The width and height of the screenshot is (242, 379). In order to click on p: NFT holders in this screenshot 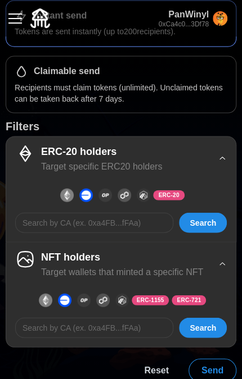, I will do `click(70, 257)`.